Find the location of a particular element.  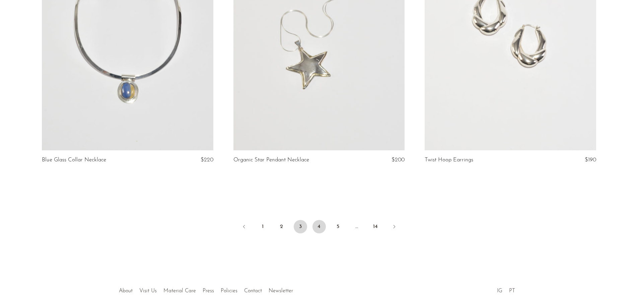

a: Next is located at coordinates (394, 227).